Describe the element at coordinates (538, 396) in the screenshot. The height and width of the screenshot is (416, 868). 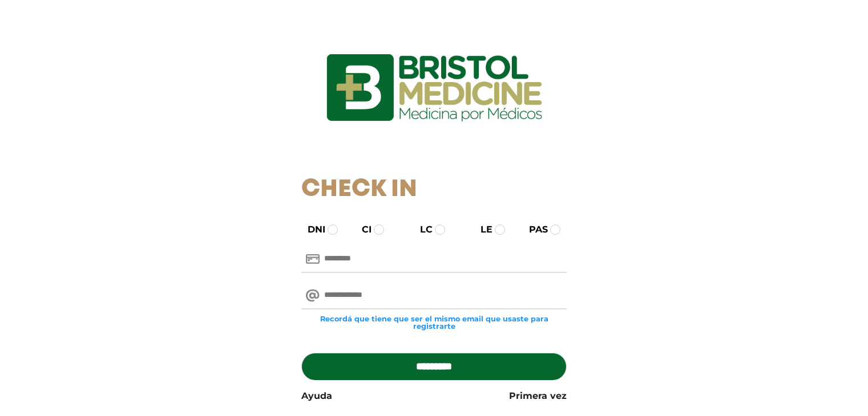
I see `a: Primera vez` at that location.